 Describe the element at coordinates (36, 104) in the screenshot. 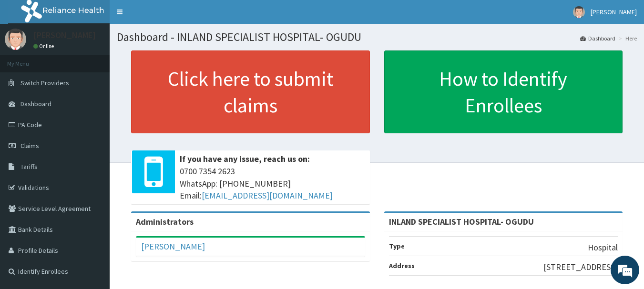

I see `span: Dashboard` at that location.